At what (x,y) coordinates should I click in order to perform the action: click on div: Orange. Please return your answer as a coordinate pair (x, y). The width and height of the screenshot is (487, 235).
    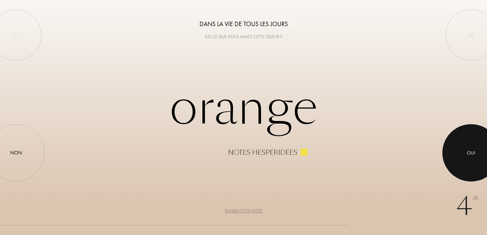
    Looking at the image, I should click on (244, 118).